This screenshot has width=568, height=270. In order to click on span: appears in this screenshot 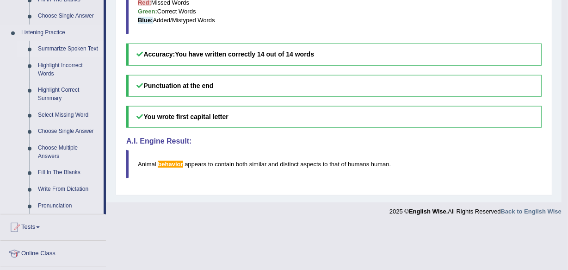, I will do `click(195, 164)`.